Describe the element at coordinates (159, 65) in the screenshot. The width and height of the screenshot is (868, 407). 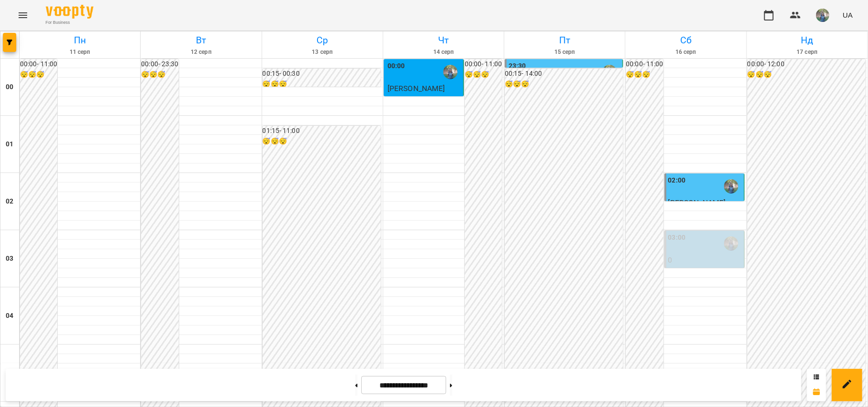
I see `h6: 00:00 - 23:30` at that location.